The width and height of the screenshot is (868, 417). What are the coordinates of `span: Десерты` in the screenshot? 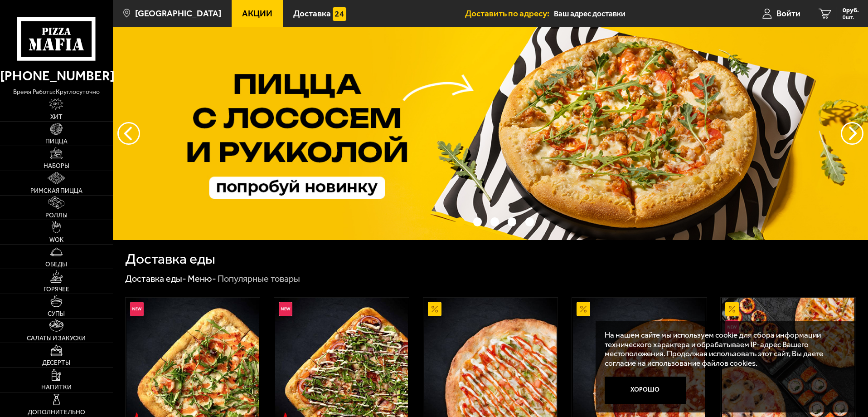 It's located at (56, 363).